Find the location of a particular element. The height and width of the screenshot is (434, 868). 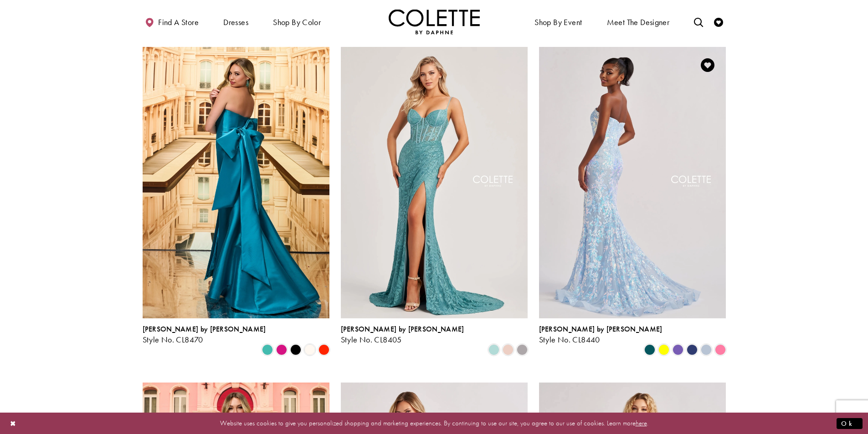

i: Turquoise is located at coordinates (268, 350).